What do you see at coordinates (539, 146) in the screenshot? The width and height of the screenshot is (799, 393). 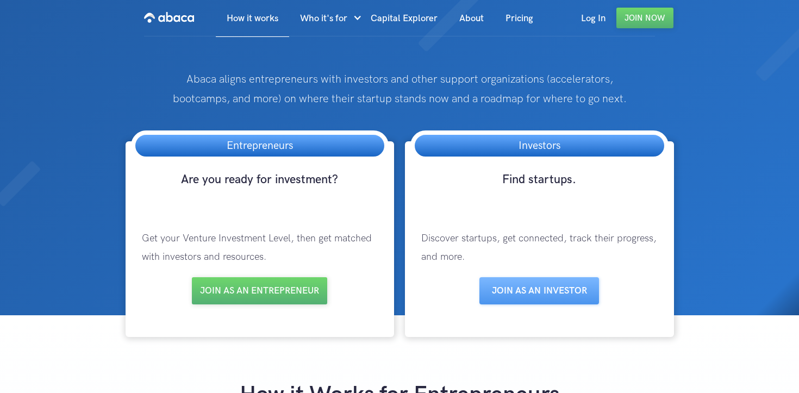 I see `h3: Investors` at bounding box center [539, 146].